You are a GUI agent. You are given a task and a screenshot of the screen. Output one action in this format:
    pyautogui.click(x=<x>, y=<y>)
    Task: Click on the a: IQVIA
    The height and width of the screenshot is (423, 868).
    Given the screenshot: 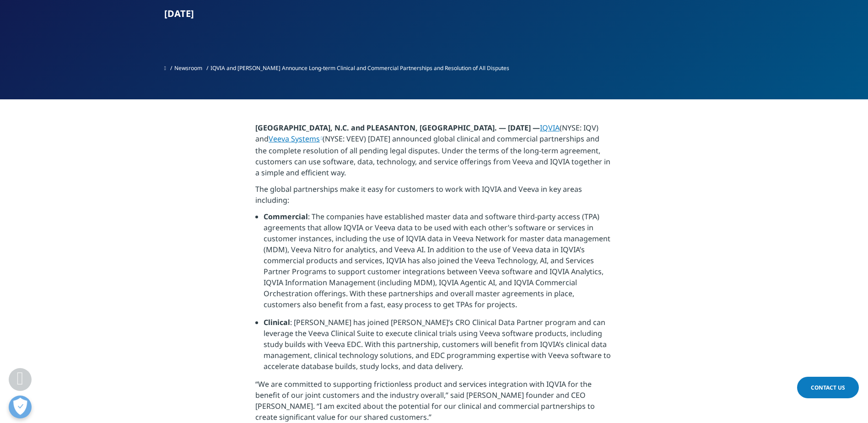 What is the action you would take?
    pyautogui.click(x=549, y=128)
    